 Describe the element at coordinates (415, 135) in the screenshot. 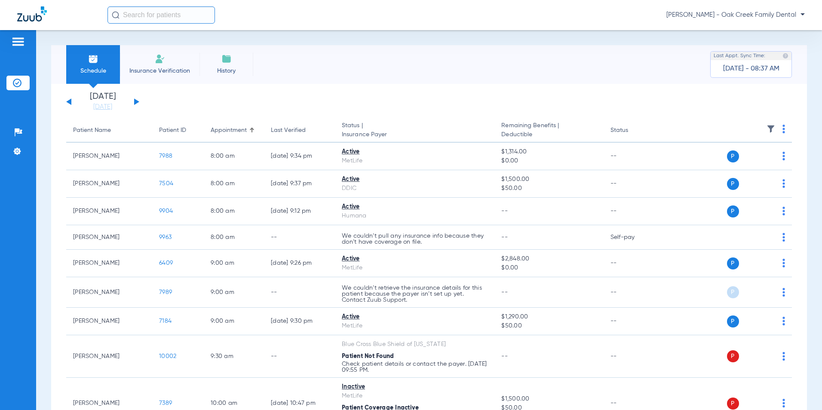

I see `span: Insurance Payer` at that location.